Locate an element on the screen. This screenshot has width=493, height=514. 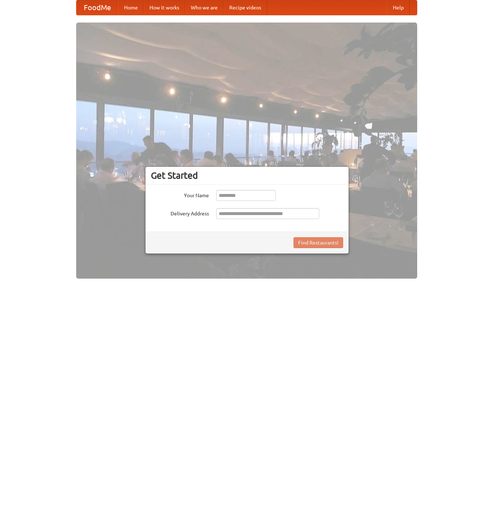
h3: Get Started is located at coordinates (247, 175).